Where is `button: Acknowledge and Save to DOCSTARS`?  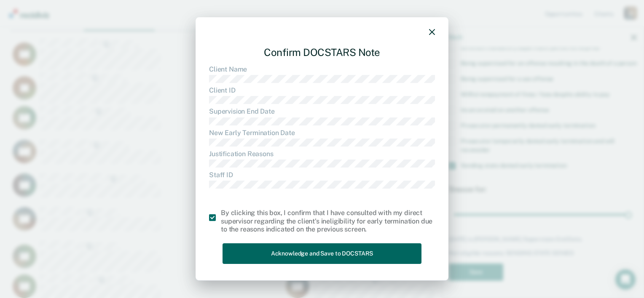 button: Acknowledge and Save to DOCSTARS is located at coordinates (322, 253).